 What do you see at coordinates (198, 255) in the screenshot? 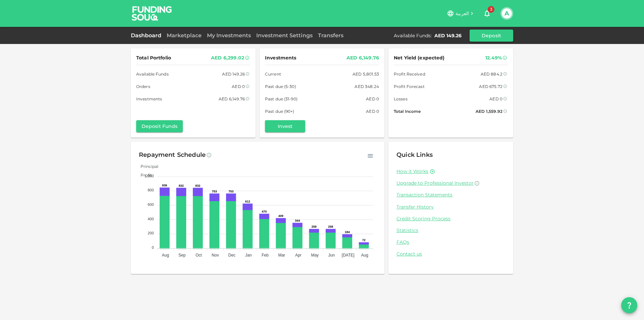
I see `tspan: Oct` at bounding box center [198, 255].